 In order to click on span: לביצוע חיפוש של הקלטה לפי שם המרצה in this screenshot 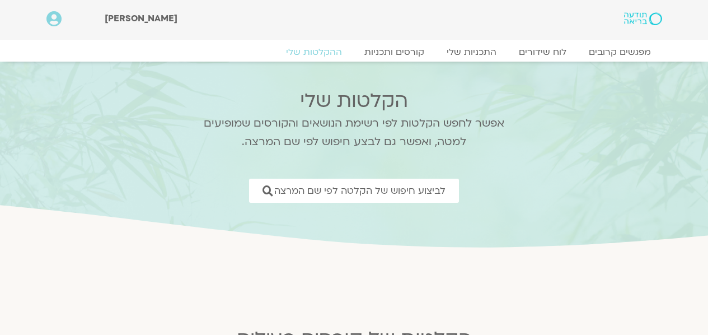, I will do `click(360, 190)`.